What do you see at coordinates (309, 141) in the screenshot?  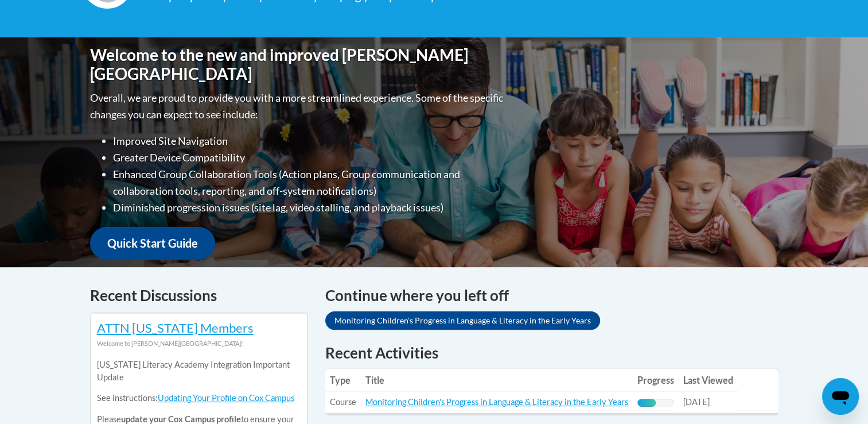 I see `li: Improved Site Navigation` at bounding box center [309, 141].